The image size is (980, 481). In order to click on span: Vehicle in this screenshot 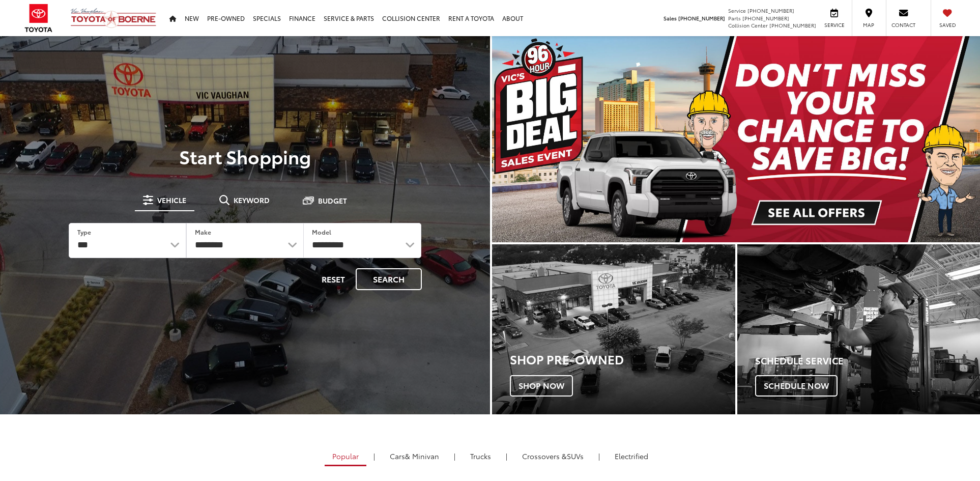, I will do `click(172, 200)`.